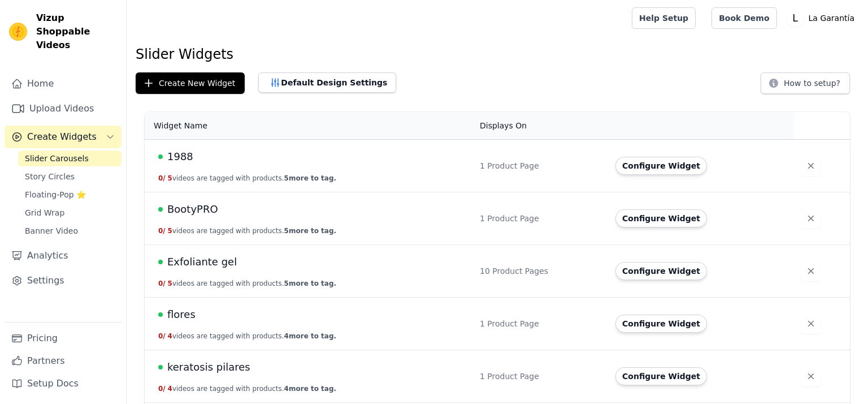  What do you see at coordinates (76, 32) in the screenshot?
I see `span: Vizup Shoppable Videos` at bounding box center [76, 32].